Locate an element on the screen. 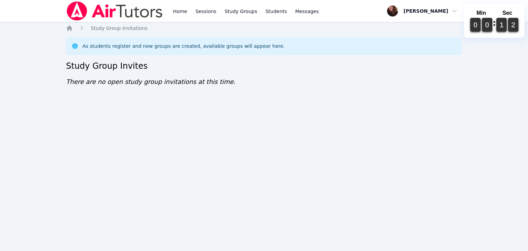 The height and width of the screenshot is (251, 528). h2: Study Group Invites is located at coordinates (264, 66).